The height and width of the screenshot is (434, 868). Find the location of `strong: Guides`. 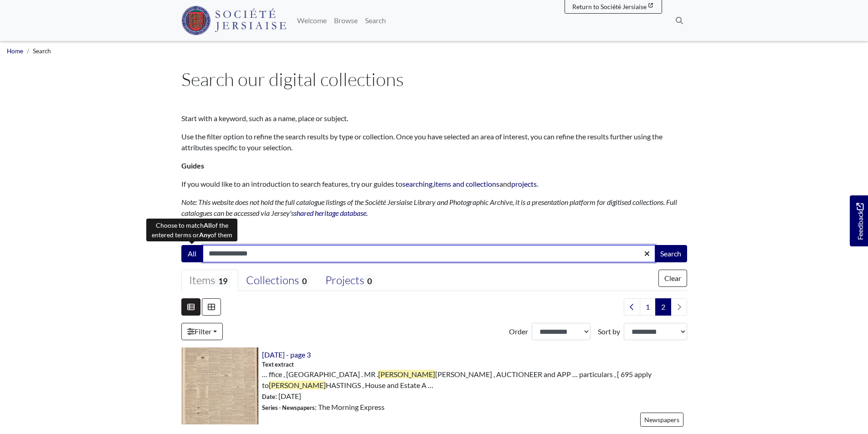

strong: Guides is located at coordinates (193, 166).